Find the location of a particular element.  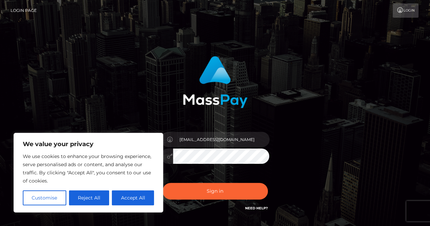

button: Customise is located at coordinates (44, 198).